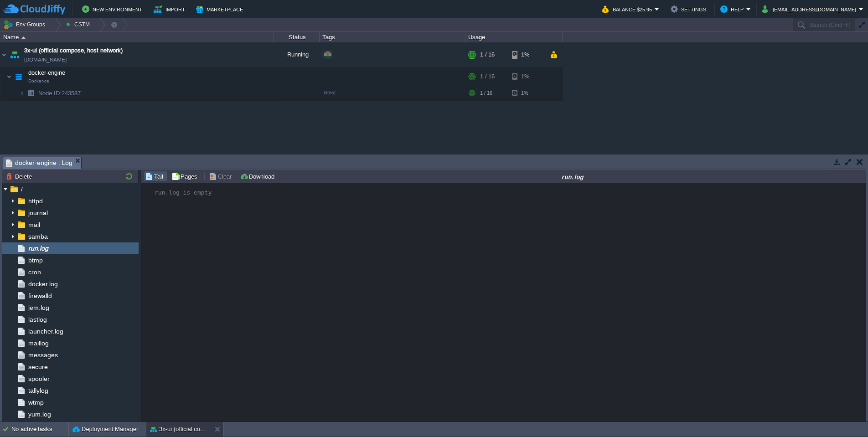 Image resolution: width=868 pixels, height=437 pixels. What do you see at coordinates (155, 176) in the screenshot?
I see `button: Tail` at bounding box center [155, 176].